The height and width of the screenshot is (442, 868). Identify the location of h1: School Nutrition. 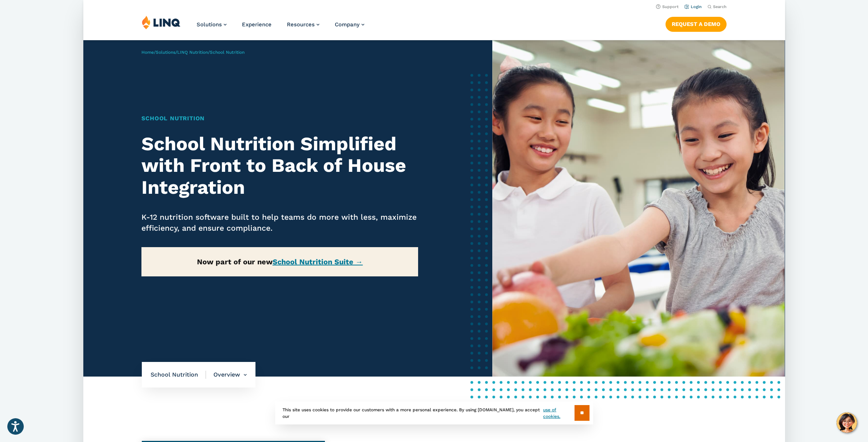
(280, 119).